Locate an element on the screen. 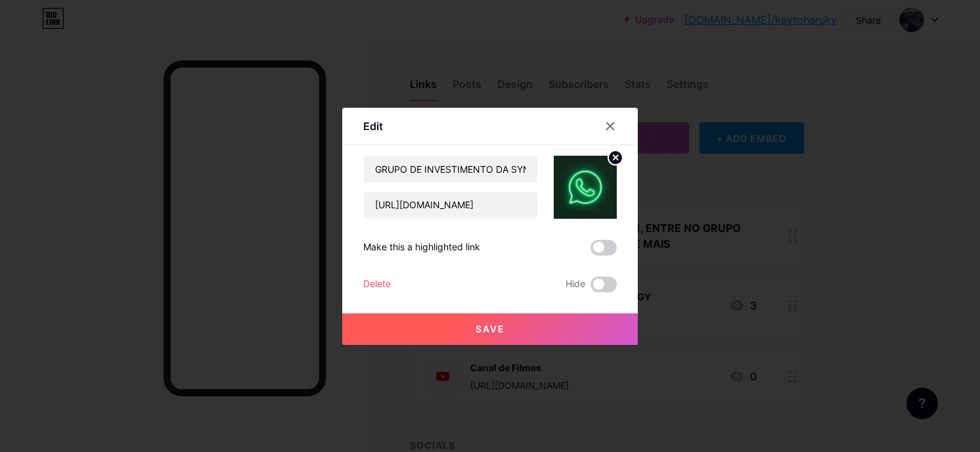  div: Delete is located at coordinates (377, 284).